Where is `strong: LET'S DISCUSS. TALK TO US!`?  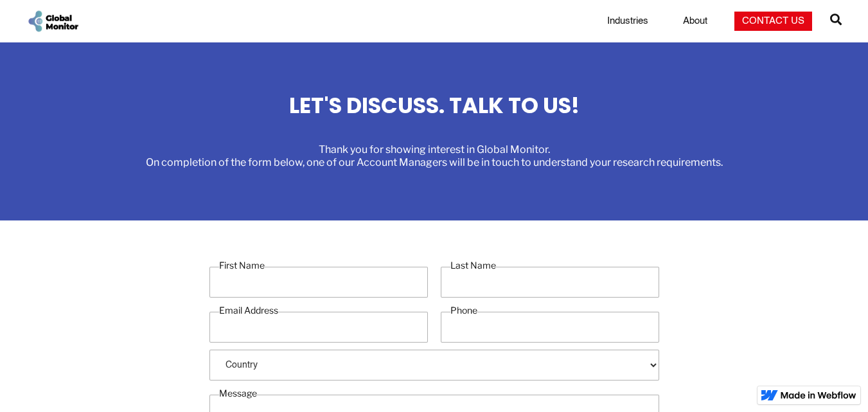 strong: LET'S DISCUSS. TALK TO US! is located at coordinates (435, 105).